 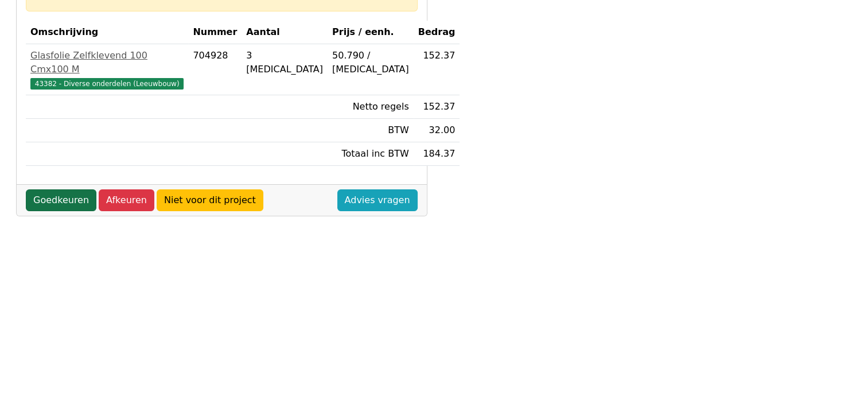 I want to click on th: Omschrijving, so click(x=106, y=32).